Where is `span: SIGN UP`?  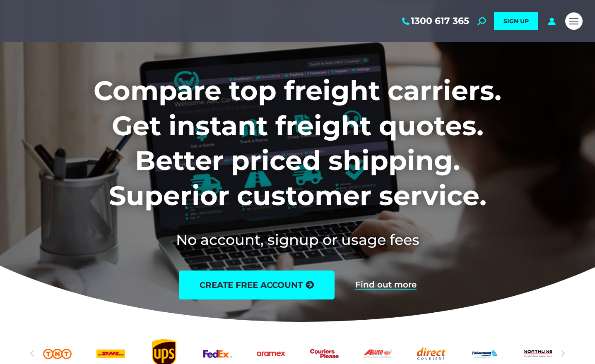 span: SIGN UP is located at coordinates (516, 21).